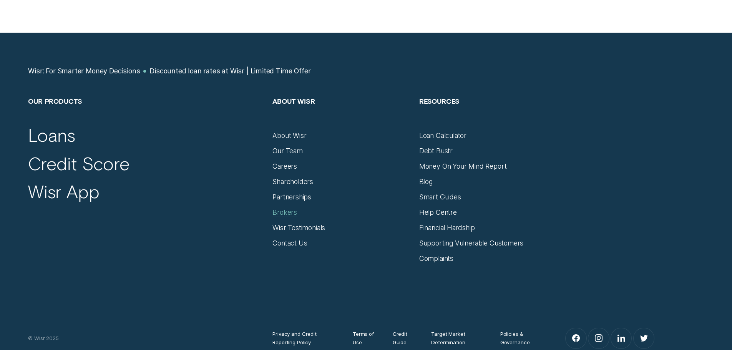  I want to click on div: Debt Bustr, so click(436, 151).